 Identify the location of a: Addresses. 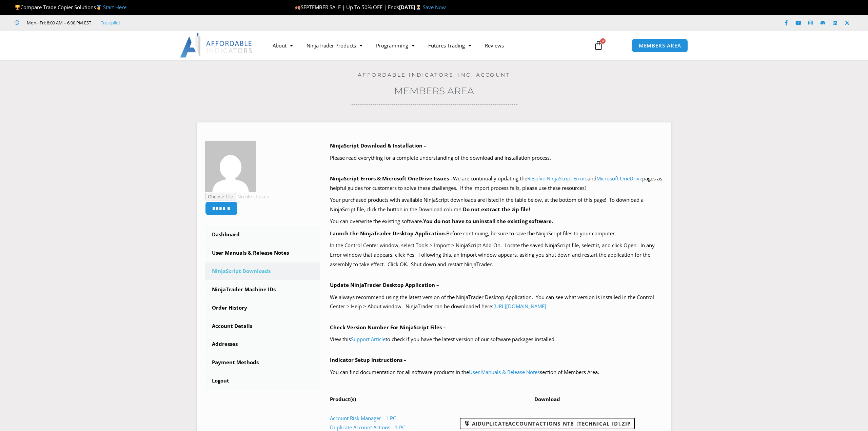
(263, 344).